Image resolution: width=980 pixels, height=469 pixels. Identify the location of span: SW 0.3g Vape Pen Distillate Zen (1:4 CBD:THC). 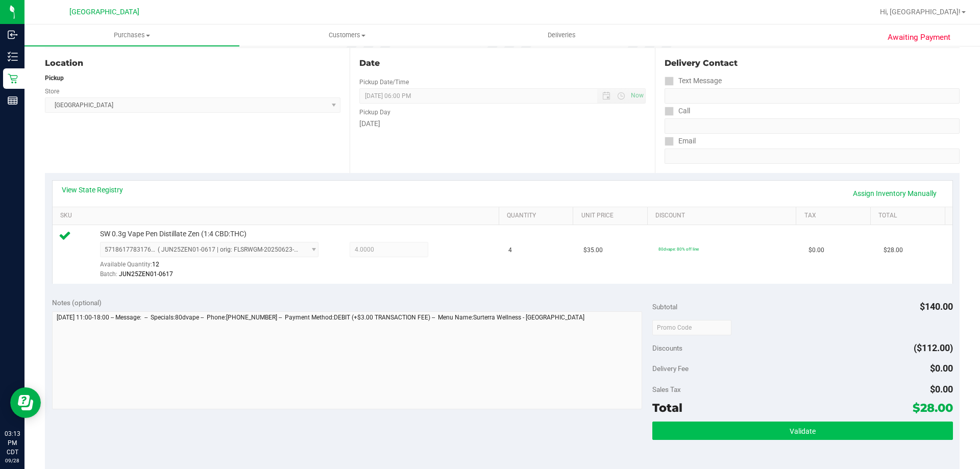
(173, 233).